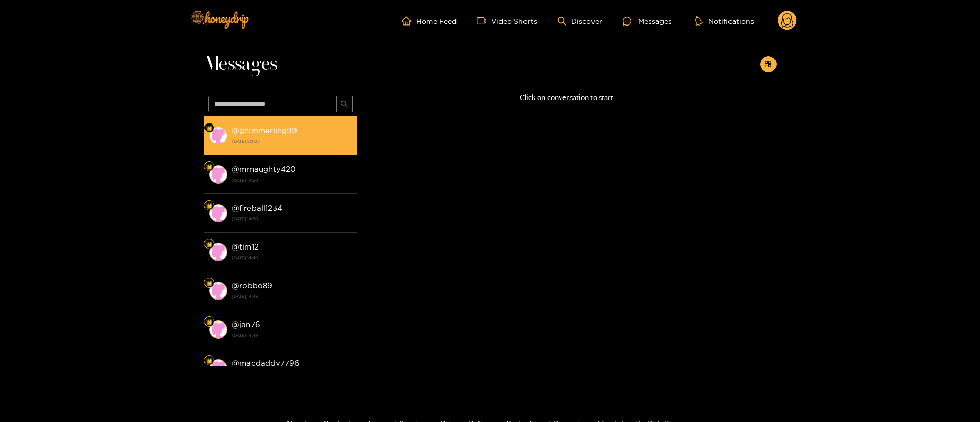 The width and height of the screenshot is (980, 422). What do you see at coordinates (429, 21) in the screenshot?
I see `a: Home Feed` at bounding box center [429, 21].